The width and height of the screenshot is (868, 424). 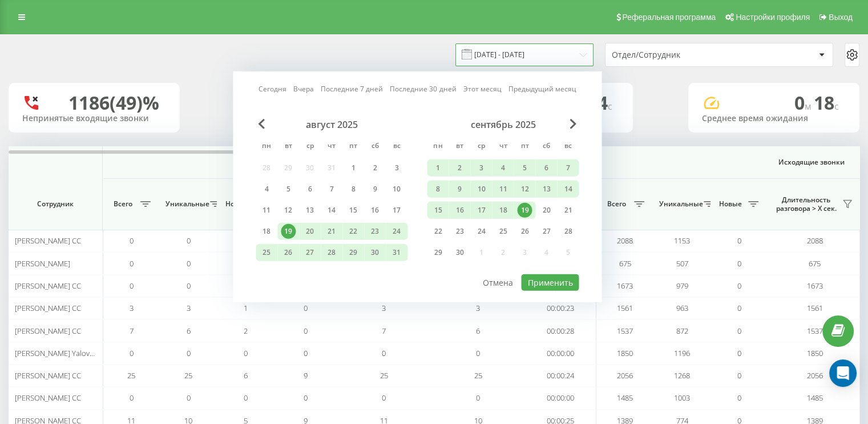 I want to click on td: 00:00:23, so click(x=560, y=308).